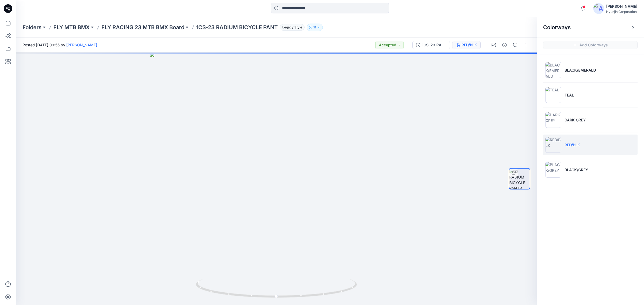 The height and width of the screenshot is (305, 644). I want to click on button: 11, so click(315, 28).